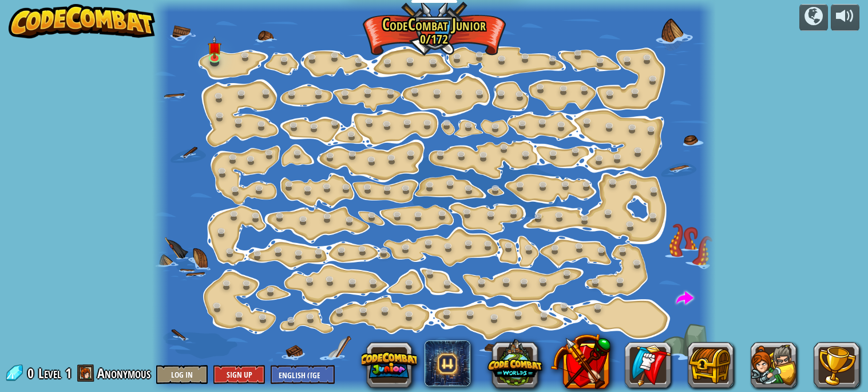 The width and height of the screenshot is (868, 392). I want to click on span: Level, so click(50, 373).